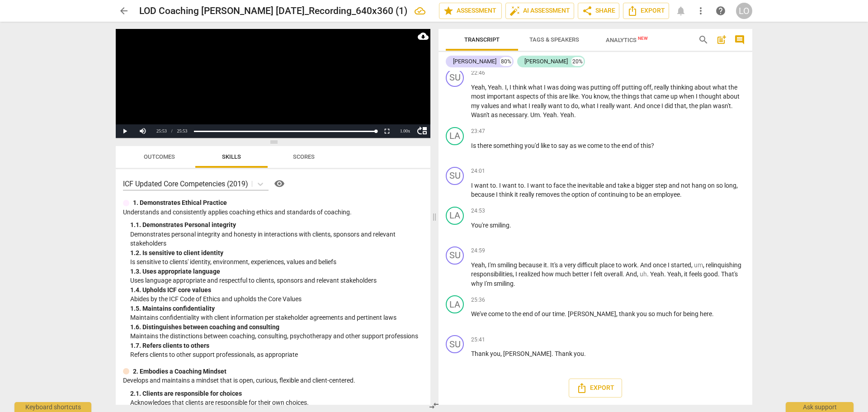  What do you see at coordinates (627, 314) in the screenshot?
I see `span: thank` at bounding box center [627, 314].